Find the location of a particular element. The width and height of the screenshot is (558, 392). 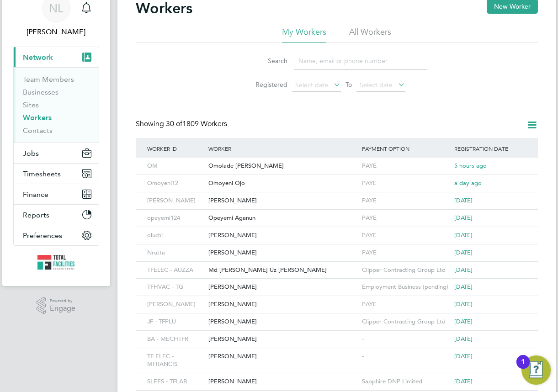

span: Engage is located at coordinates (63, 309).